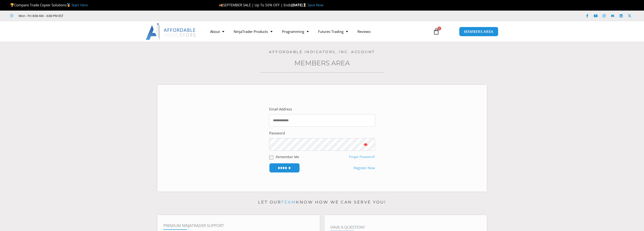 This screenshot has width=644, height=231. I want to click on a: Members Area, so click(322, 63).